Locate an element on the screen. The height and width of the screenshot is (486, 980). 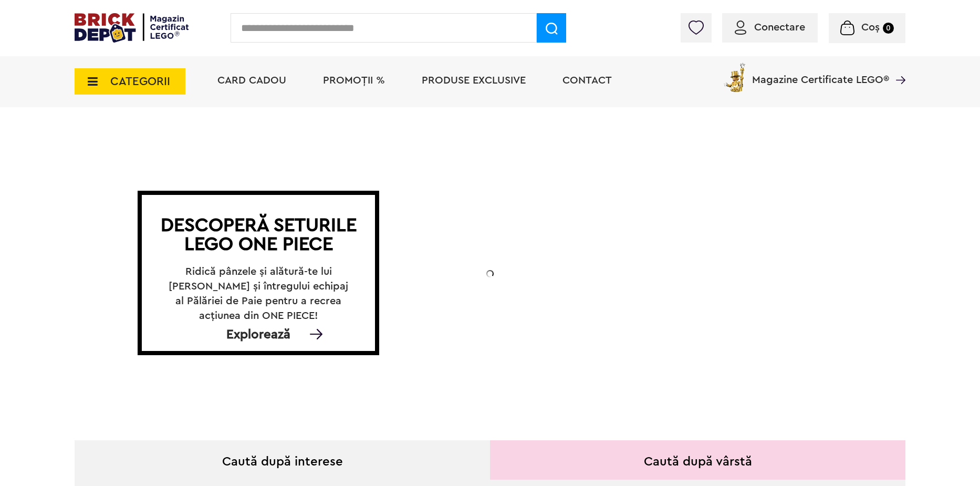
div: Explorează is located at coordinates (258, 335).